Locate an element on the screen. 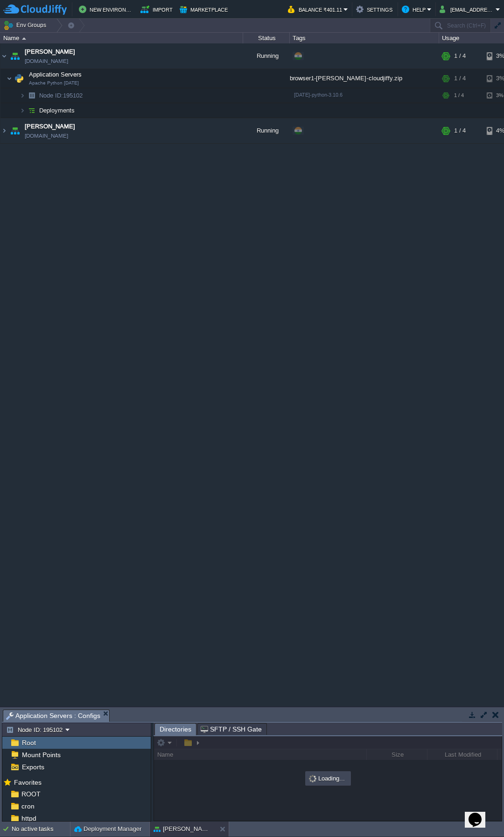 The height and width of the screenshot is (837, 504). button: Balance ₹401.11 is located at coordinates (315, 9).